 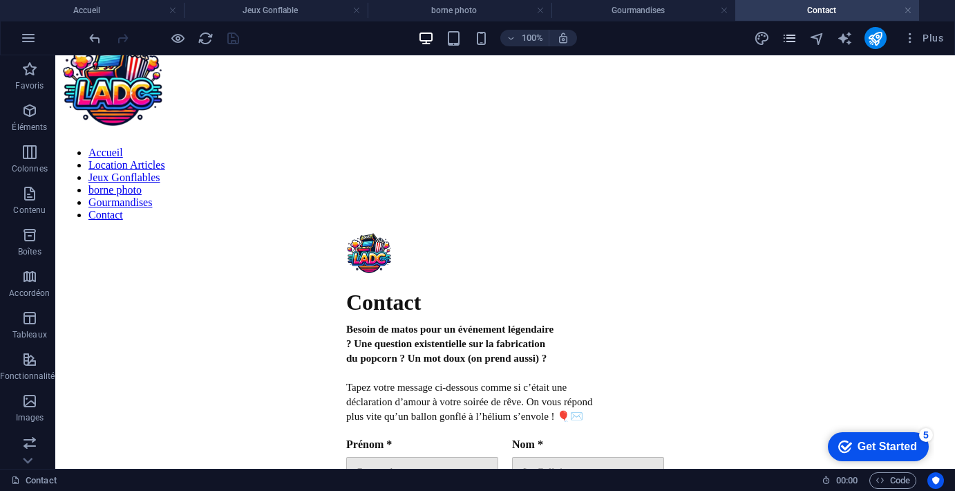 I want to click on p: Contenu, so click(x=29, y=210).